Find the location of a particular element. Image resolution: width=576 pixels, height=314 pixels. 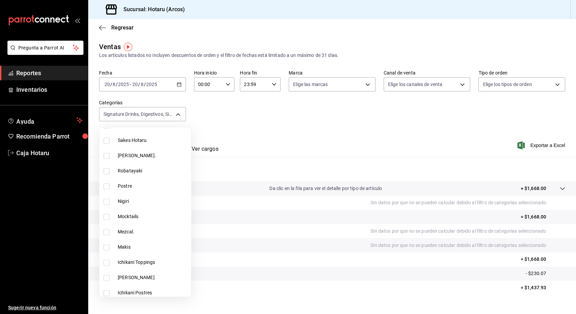

span: Sakes Hotaru is located at coordinates (153, 140).